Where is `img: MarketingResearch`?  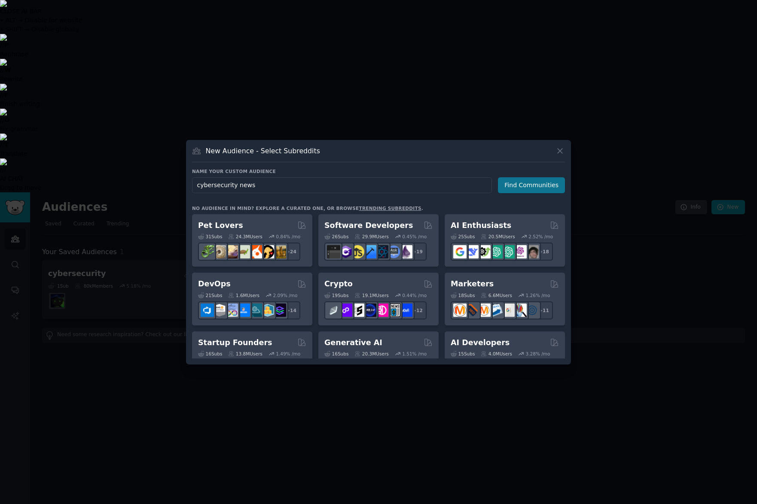 img: MarketingResearch is located at coordinates (520, 310).